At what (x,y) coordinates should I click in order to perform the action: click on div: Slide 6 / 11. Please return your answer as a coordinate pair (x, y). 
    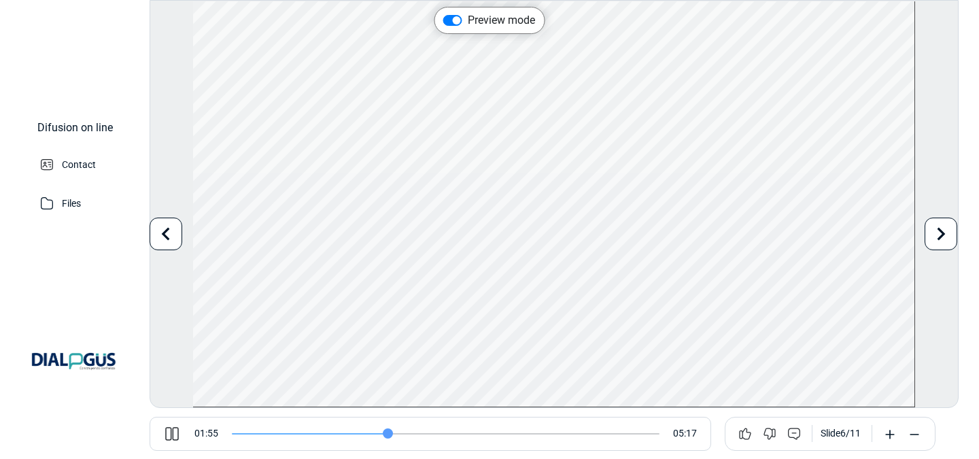
    Looking at the image, I should click on (840, 433).